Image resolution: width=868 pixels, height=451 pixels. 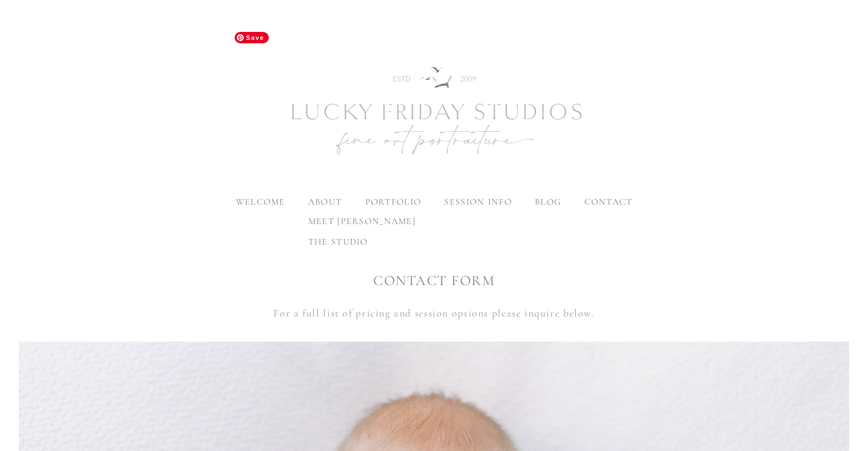 What do you see at coordinates (608, 202) in the screenshot?
I see `a: contact` at bounding box center [608, 202].